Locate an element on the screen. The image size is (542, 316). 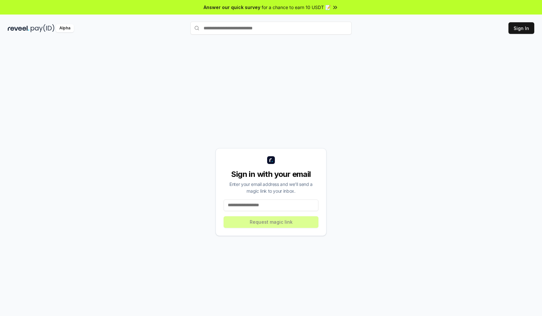
div: Alpha is located at coordinates (65, 28).